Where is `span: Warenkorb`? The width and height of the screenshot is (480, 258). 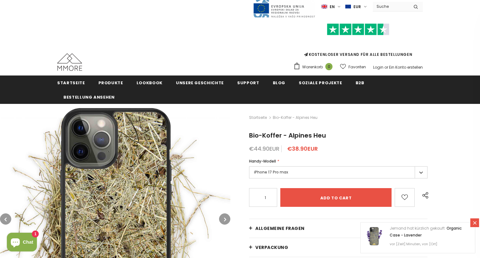
span: Warenkorb is located at coordinates (312, 67).